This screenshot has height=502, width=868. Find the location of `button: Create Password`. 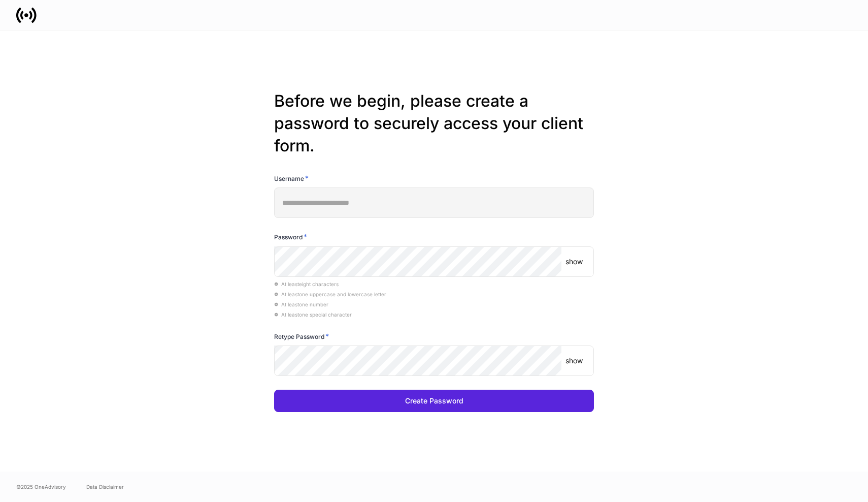

button: Create Password is located at coordinates (434, 401).